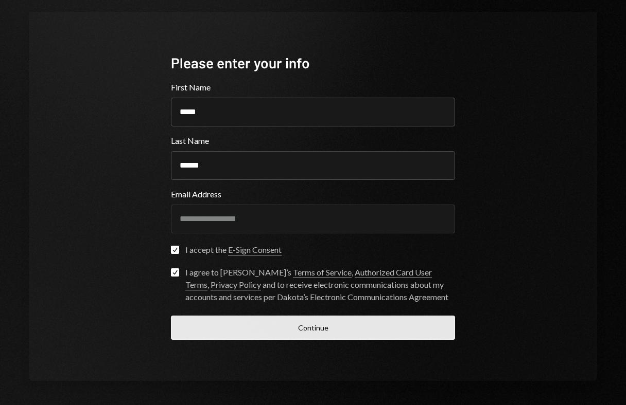 The height and width of the screenshot is (405, 626). I want to click on label: Email Address, so click(313, 194).